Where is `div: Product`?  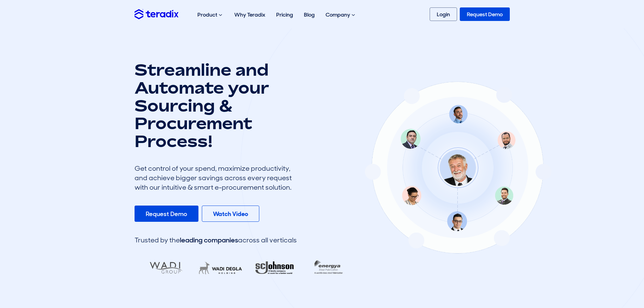
div: Product is located at coordinates (210, 15).